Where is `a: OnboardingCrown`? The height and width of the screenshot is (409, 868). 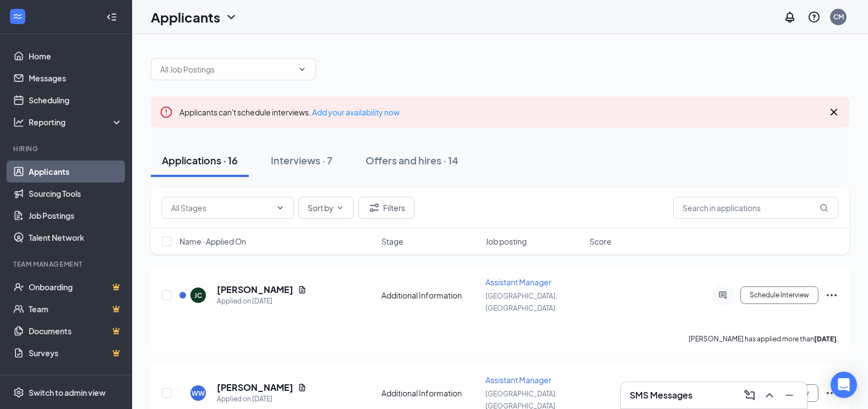
a: OnboardingCrown is located at coordinates (75, 287).